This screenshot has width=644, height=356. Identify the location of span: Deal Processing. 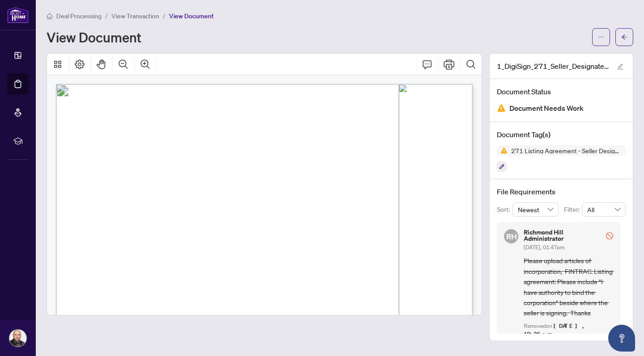
(79, 16).